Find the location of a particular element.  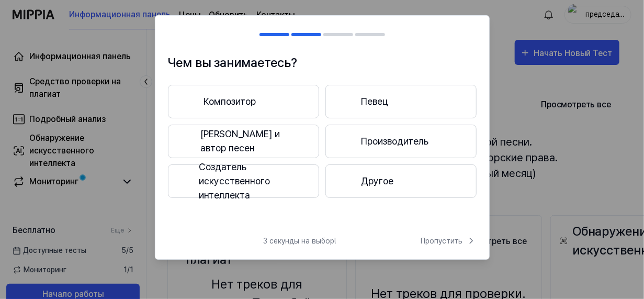

ya-tr-span: Создатель искусственного интеллекта is located at coordinates (251, 180).